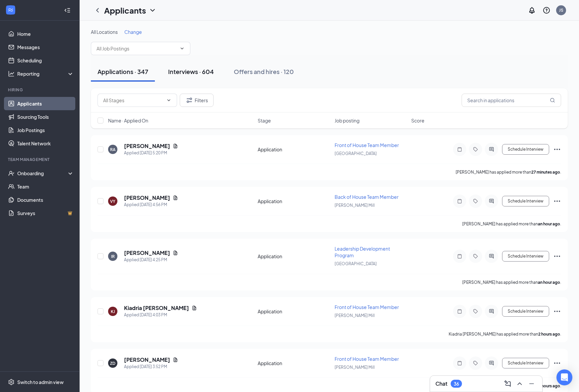  Describe the element at coordinates (45, 144) in the screenshot. I see `a: Talent Network` at that location.